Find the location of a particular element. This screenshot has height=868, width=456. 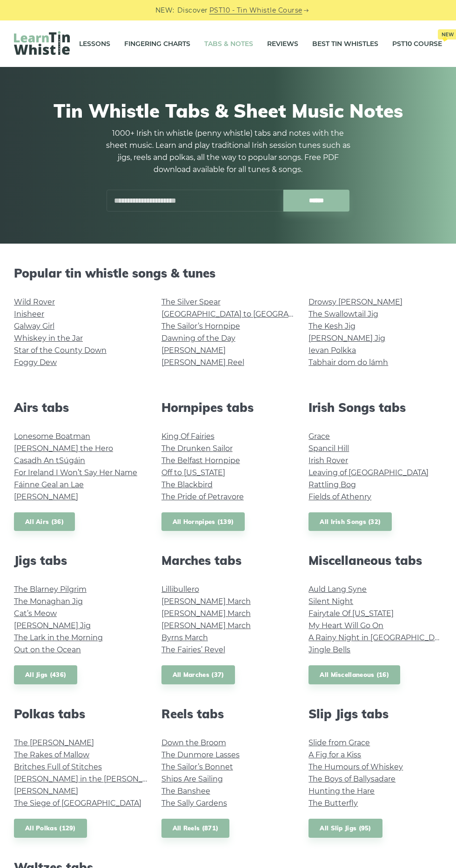

h2: Airs tabs is located at coordinates (80, 407).